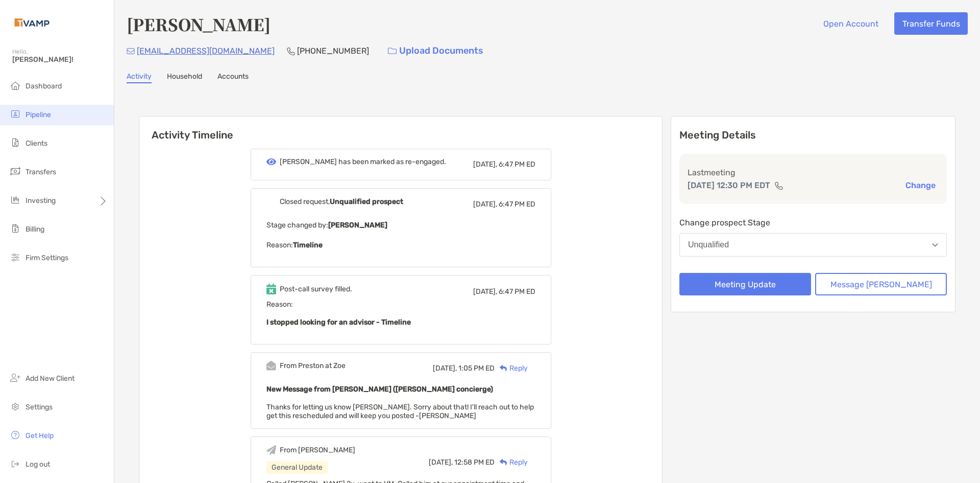 This screenshot has height=483, width=980. Describe the element at coordinates (308, 244) in the screenshot. I see `b: Timeline` at that location.